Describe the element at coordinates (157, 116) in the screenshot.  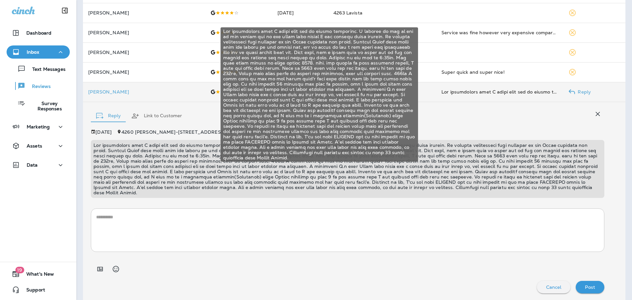
I see `button: Link to Customer` at that location.